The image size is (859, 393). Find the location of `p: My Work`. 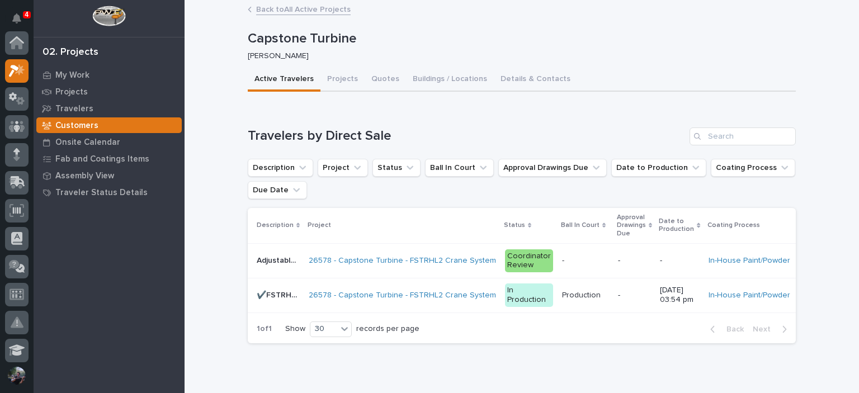

p: My Work is located at coordinates (72, 75).